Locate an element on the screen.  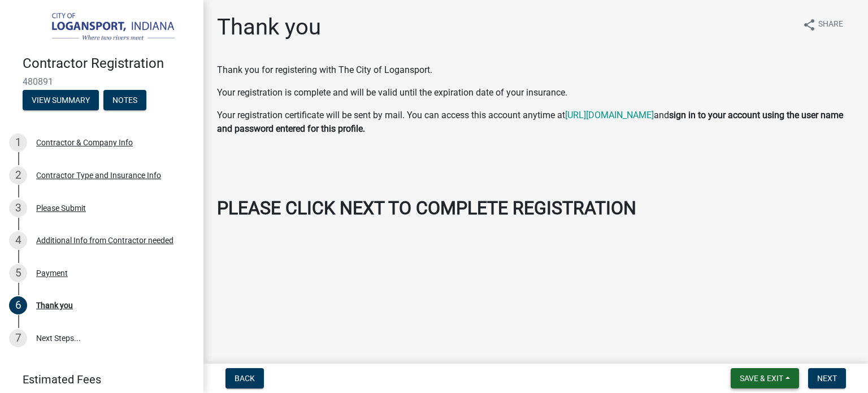
button: Save & Exit is located at coordinates (764, 378).